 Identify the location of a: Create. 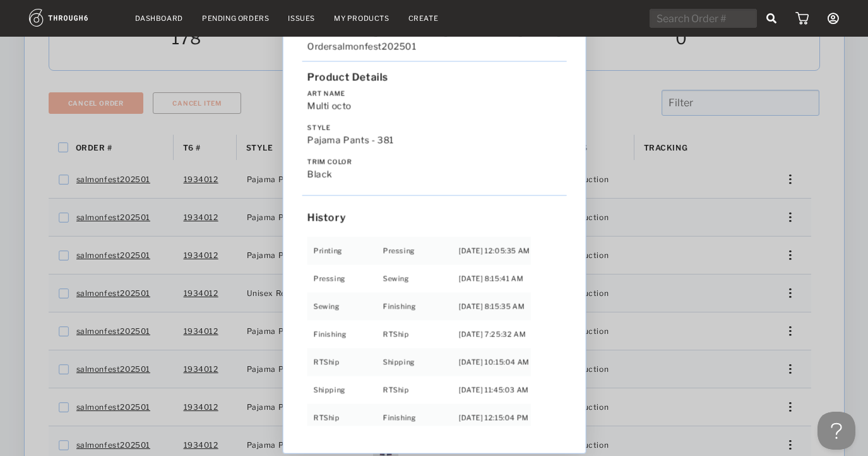
(423, 19).